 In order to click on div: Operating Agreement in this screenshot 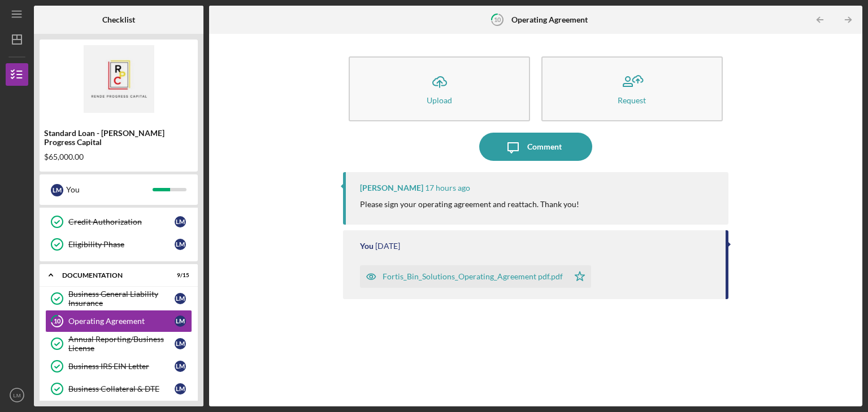, I will do `click(122, 321)`.